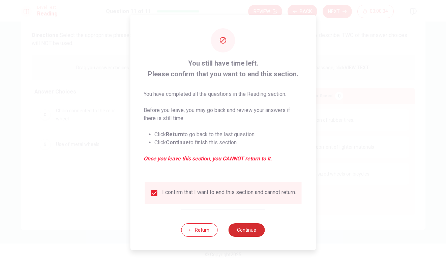 This screenshot has height=265, width=446. I want to click on strong: Return, so click(174, 134).